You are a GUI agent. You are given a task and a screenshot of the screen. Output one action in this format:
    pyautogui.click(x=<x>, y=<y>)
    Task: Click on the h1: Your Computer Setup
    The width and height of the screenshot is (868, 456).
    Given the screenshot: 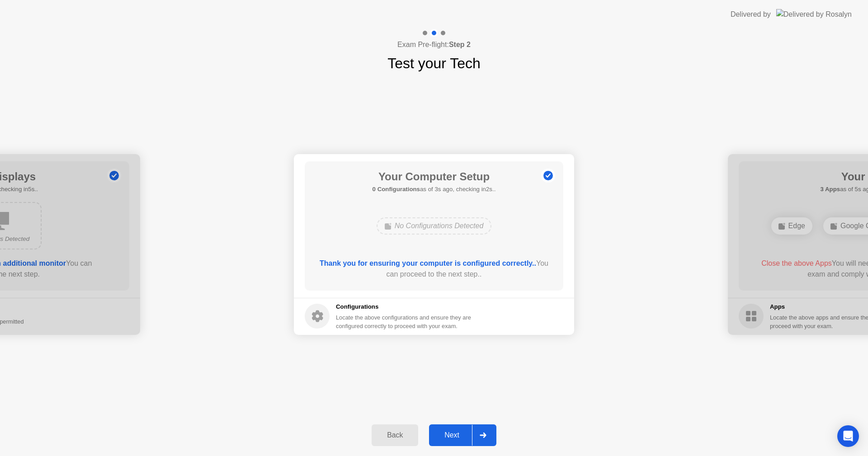 What is the action you would take?
    pyautogui.click(x=434, y=177)
    